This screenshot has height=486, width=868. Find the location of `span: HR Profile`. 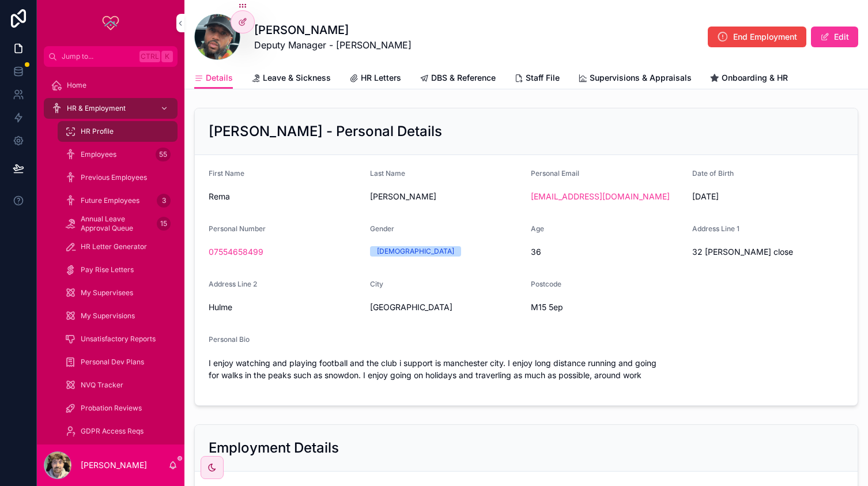

span: HR Profile is located at coordinates (97, 132).